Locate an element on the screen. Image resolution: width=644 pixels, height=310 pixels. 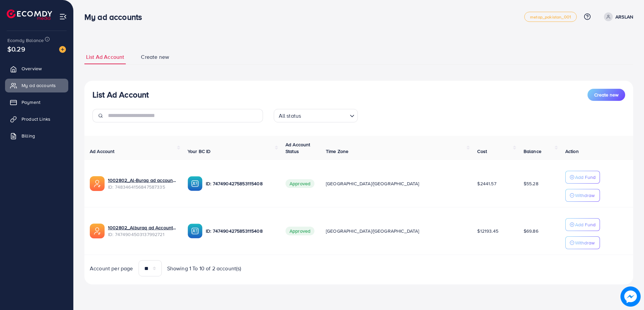
p: ARSLAN is located at coordinates (624, 17).